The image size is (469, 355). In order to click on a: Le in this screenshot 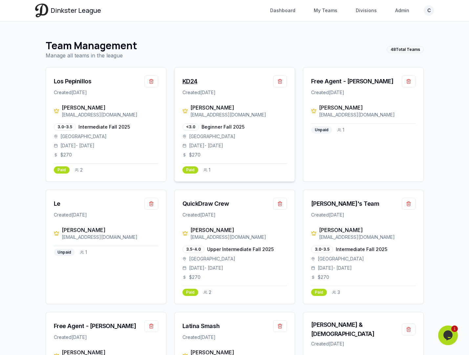, I will do `click(57, 204)`.